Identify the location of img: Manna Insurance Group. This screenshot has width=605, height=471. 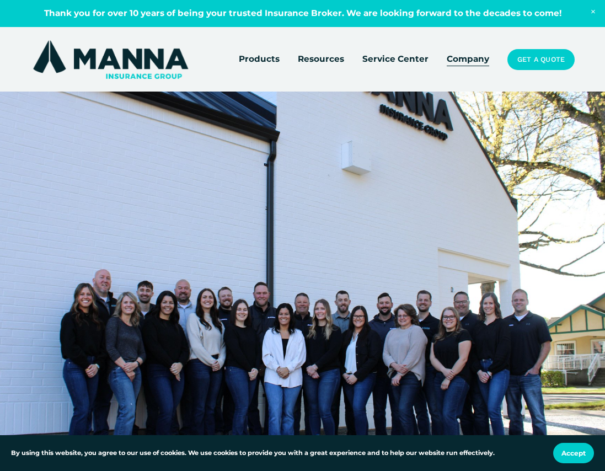
(110, 60).